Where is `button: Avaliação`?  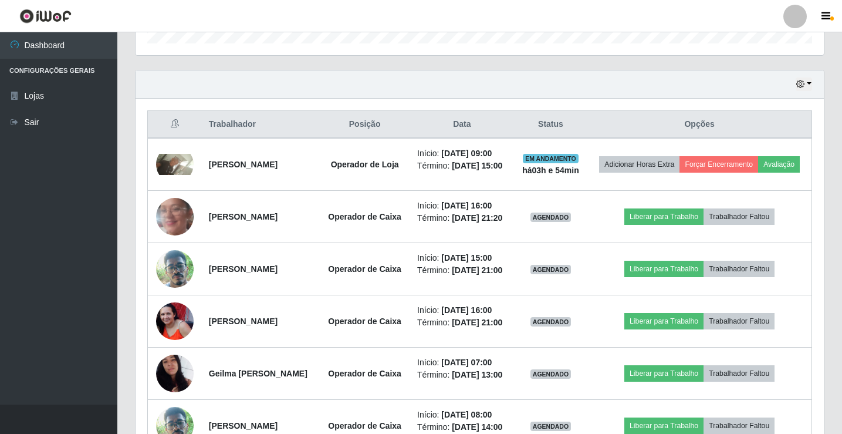 button: Avaliação is located at coordinates (779, 164).